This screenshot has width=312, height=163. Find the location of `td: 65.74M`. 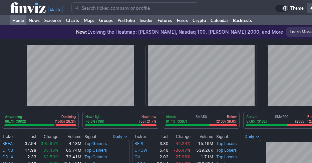

td: 65.74M is located at coordinates (70, 151).